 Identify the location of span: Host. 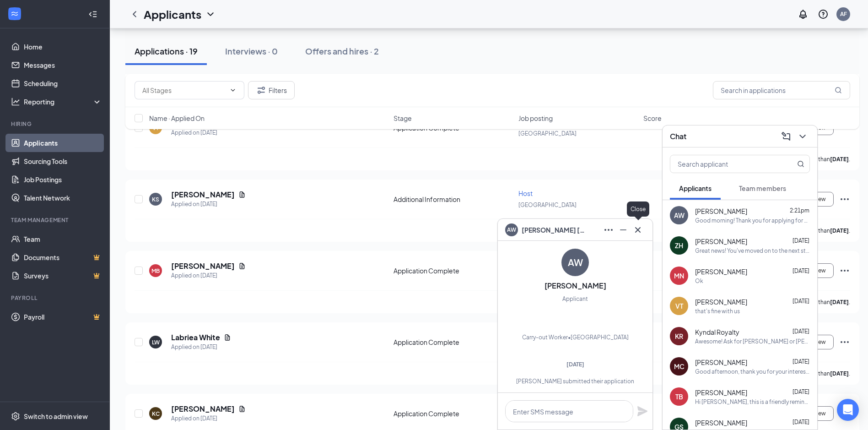
(526, 193).